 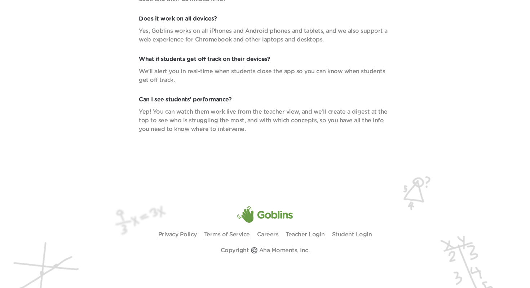 What do you see at coordinates (227, 234) in the screenshot?
I see `a: Terms of Service` at bounding box center [227, 234].